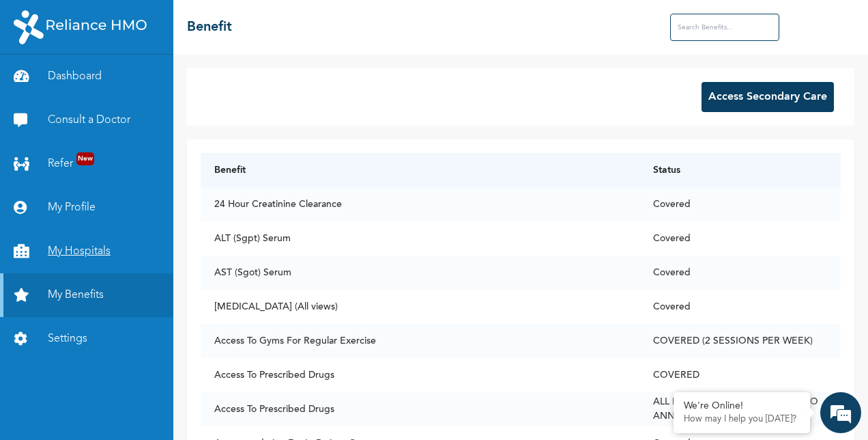  What do you see at coordinates (85, 159) in the screenshot?
I see `span: New` at bounding box center [85, 159].